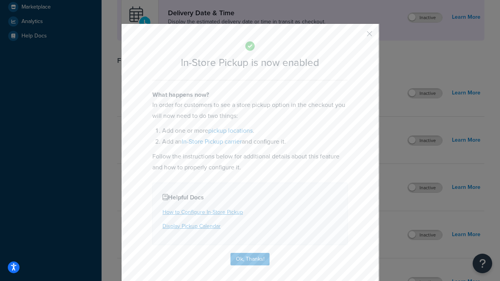  What do you see at coordinates (250, 95) in the screenshot?
I see `h4: What happens now?` at bounding box center [250, 95].